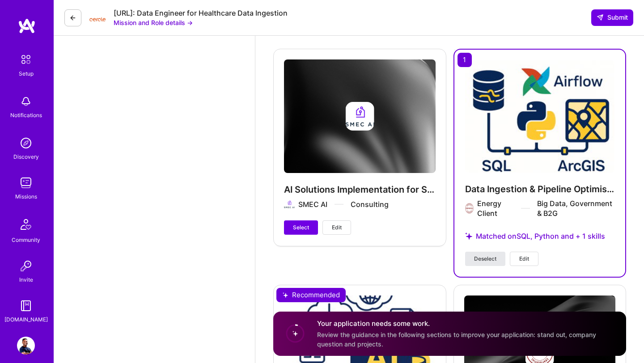 The height and width of the screenshot is (363, 644). Describe the element at coordinates (457, 339) in the screenshot. I see `span: Review the guidance in the following sections to improve your application: stand out, company que...` at that location.